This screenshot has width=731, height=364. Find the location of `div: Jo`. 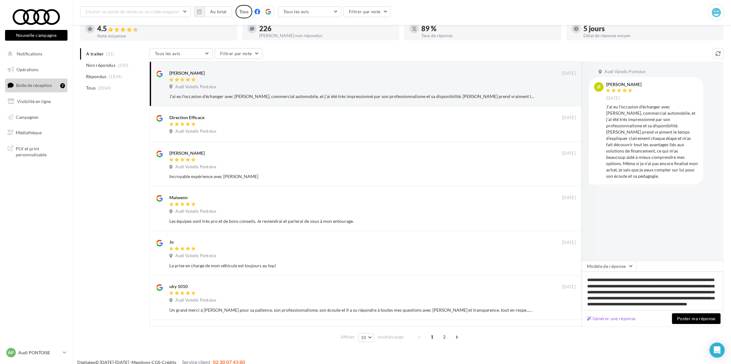

div: Jo is located at coordinates (171, 242).